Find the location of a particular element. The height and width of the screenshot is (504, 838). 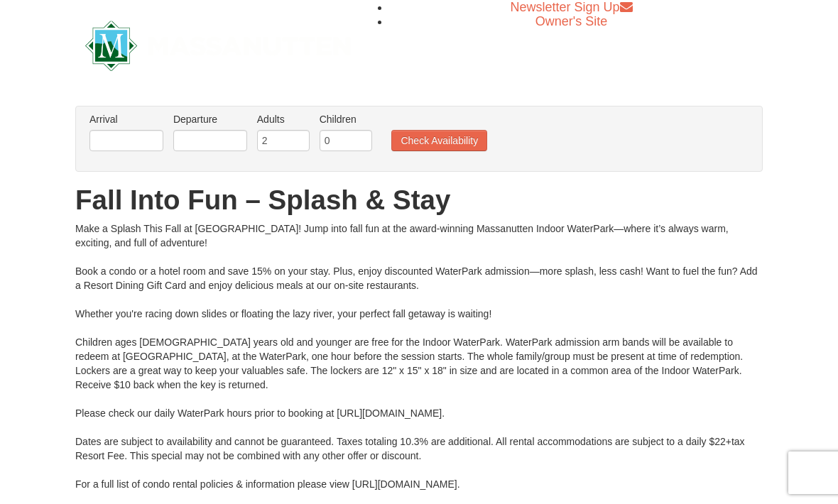

span: Owner's Site is located at coordinates (571, 22).